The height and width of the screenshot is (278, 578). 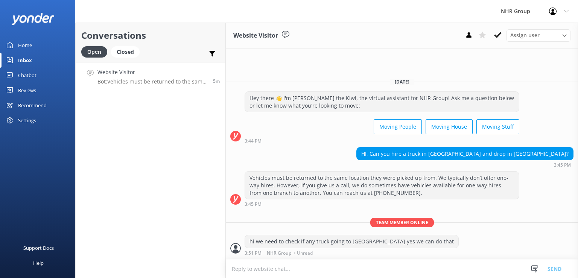 What do you see at coordinates (402, 222) in the screenshot?
I see `span: Team member online` at bounding box center [402, 222].